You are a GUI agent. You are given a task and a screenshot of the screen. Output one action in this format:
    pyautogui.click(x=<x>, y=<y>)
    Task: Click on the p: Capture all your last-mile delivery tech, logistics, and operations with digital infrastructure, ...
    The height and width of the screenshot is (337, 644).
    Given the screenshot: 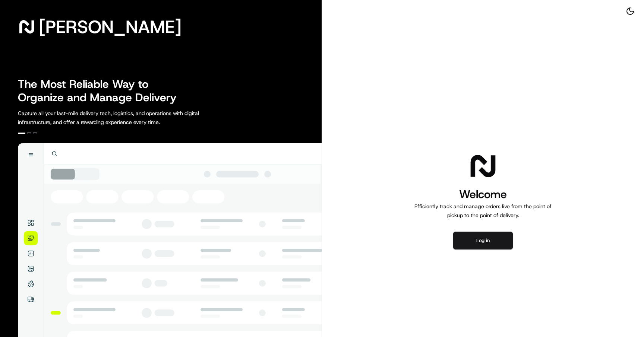 What is the action you would take?
    pyautogui.click(x=125, y=118)
    